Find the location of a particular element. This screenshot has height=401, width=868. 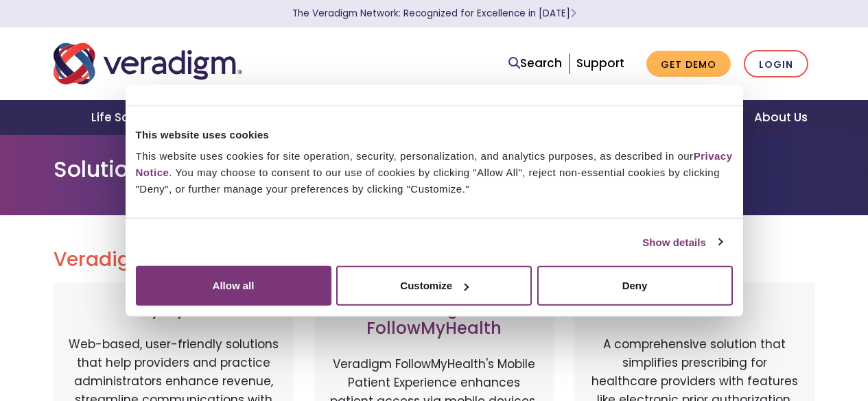

h3: Payerpath is located at coordinates (173, 308).